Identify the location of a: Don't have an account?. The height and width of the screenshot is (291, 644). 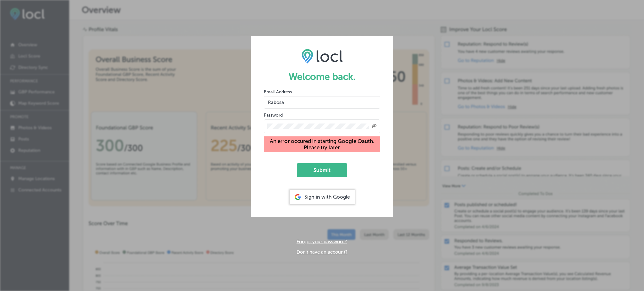
(322, 252).